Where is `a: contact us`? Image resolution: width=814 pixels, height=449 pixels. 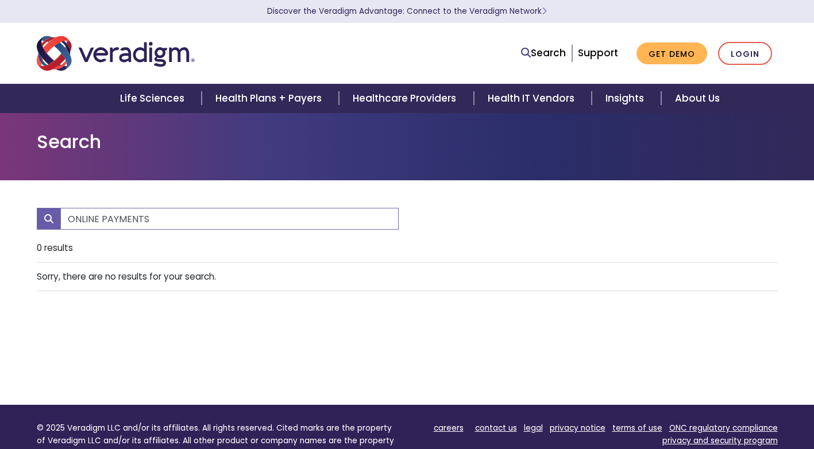 a: contact us is located at coordinates (496, 428).